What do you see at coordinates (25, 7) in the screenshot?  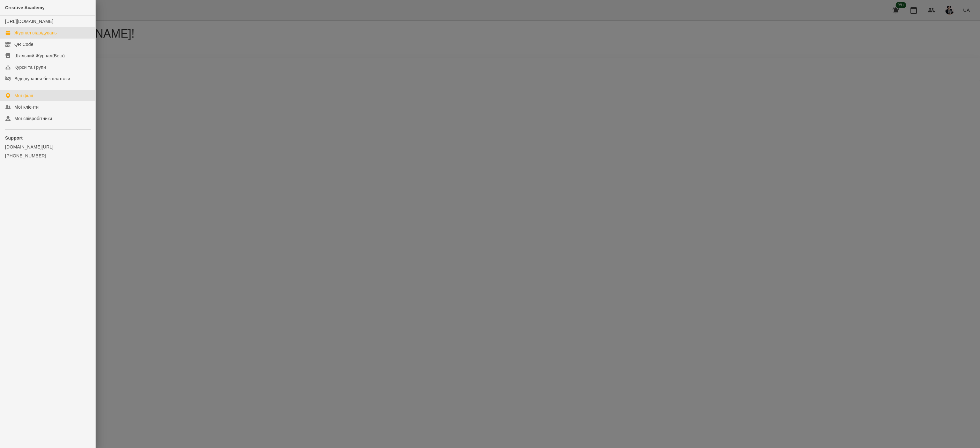 I see `span: Creative Academy` at bounding box center [25, 7].